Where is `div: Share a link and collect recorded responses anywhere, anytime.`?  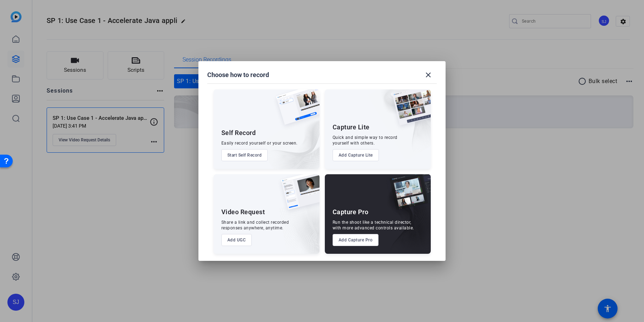 div: Share a link and collect recorded responses anywhere, anytime. is located at coordinates (255, 226).